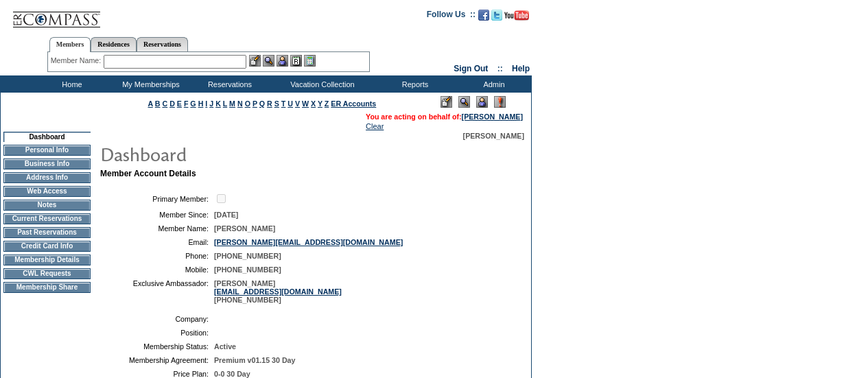 The height and width of the screenshot is (378, 868). What do you see at coordinates (201, 103) in the screenshot?
I see `a: H` at bounding box center [201, 103].